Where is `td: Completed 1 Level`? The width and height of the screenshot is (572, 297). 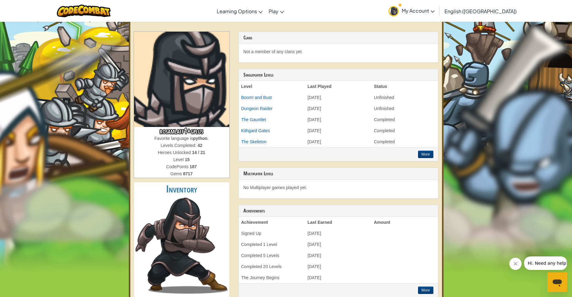
td: Completed 1 Level is located at coordinates (272, 245).